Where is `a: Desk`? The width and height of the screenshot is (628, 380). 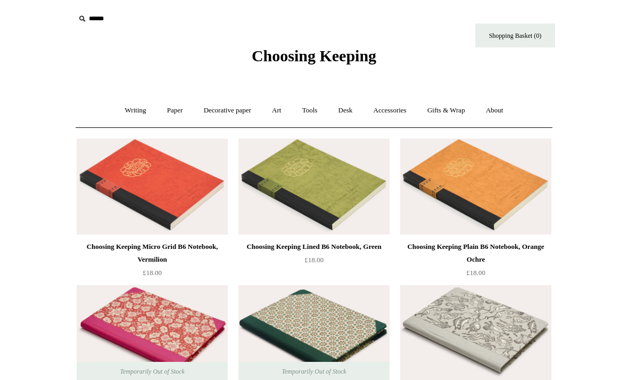
a: Desk is located at coordinates (346, 110).